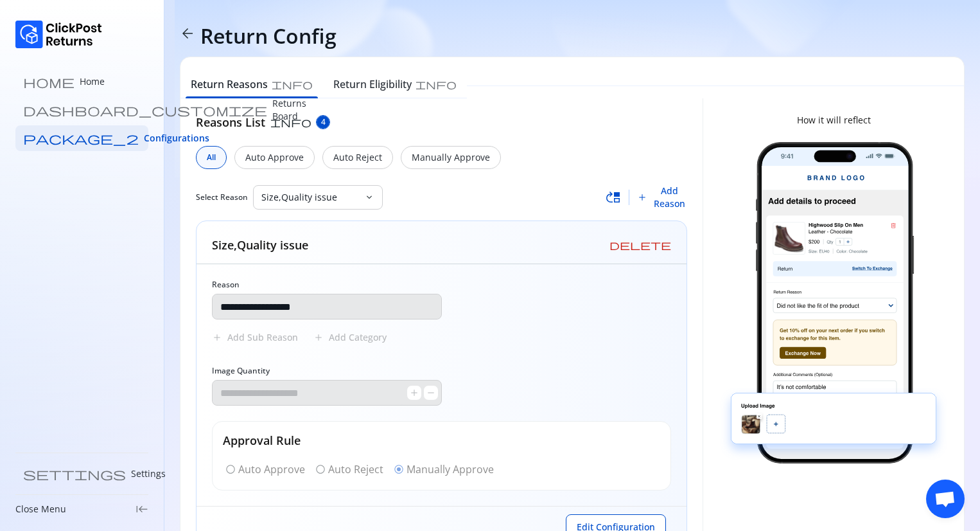 The image size is (980, 531). Describe the element at coordinates (82, 138) in the screenshot. I see `a: package_2 Configurations` at that location.